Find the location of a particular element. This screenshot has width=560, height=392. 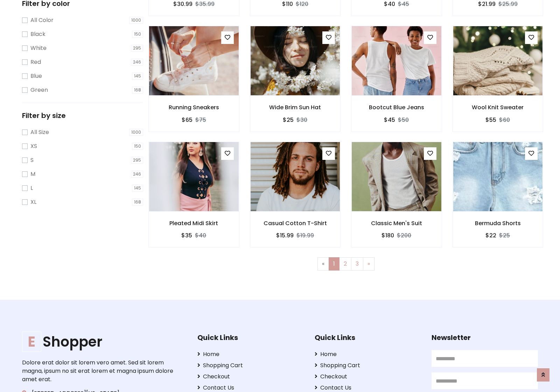

h6: Casual Cotton T-Shirt is located at coordinates (295, 223).